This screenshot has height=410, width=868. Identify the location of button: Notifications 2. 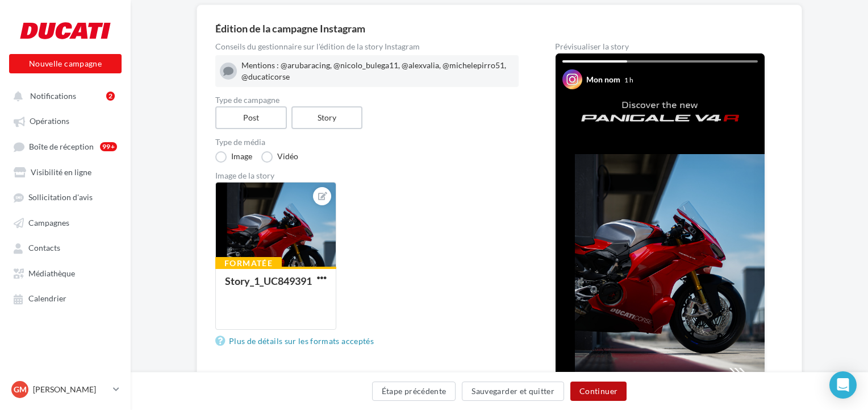
(63, 96).